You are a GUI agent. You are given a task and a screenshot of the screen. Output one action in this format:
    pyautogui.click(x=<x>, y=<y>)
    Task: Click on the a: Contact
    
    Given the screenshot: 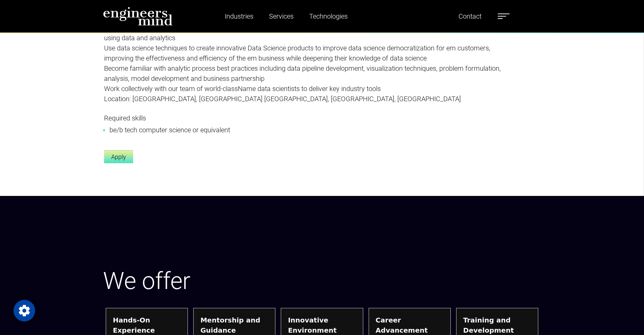 What is the action you would take?
    pyautogui.click(x=470, y=16)
    